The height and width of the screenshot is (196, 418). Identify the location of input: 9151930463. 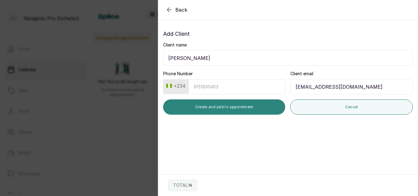
(237, 87).